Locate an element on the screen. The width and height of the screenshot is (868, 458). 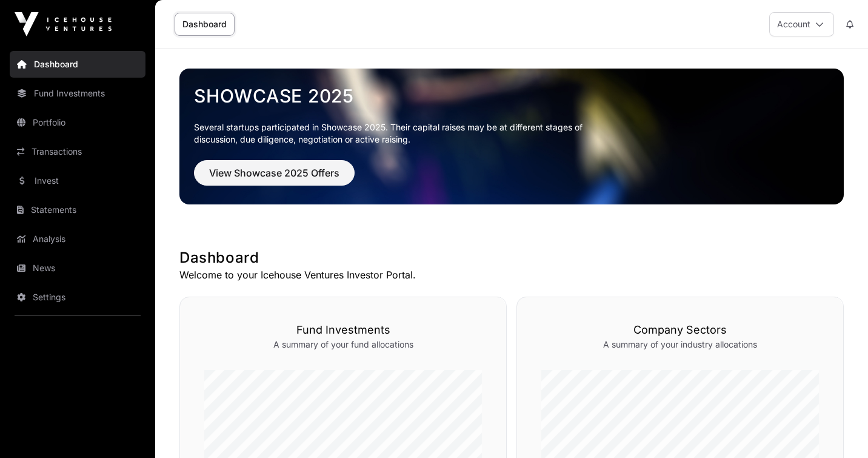
p: A summary of your industry allocations is located at coordinates (680, 345).